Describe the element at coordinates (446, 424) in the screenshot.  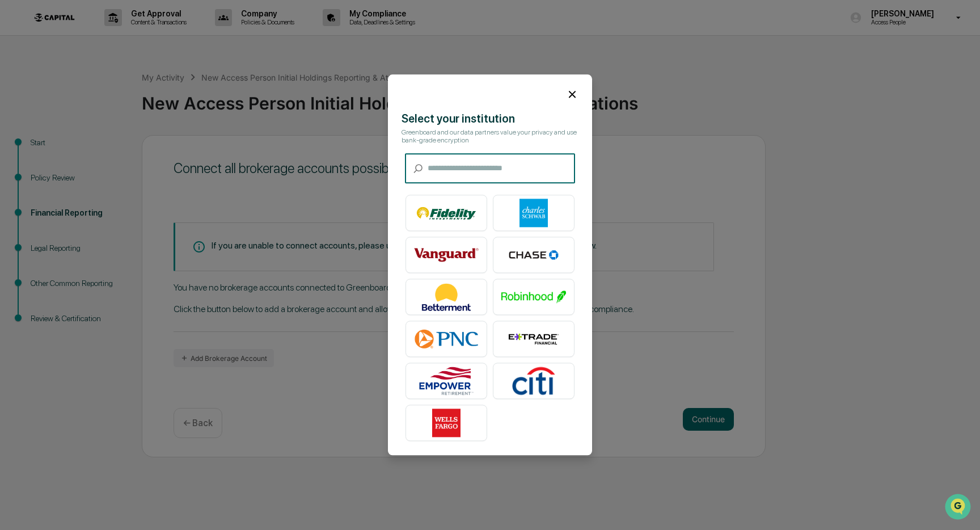
I see `img: Wells Fargo` at that location.